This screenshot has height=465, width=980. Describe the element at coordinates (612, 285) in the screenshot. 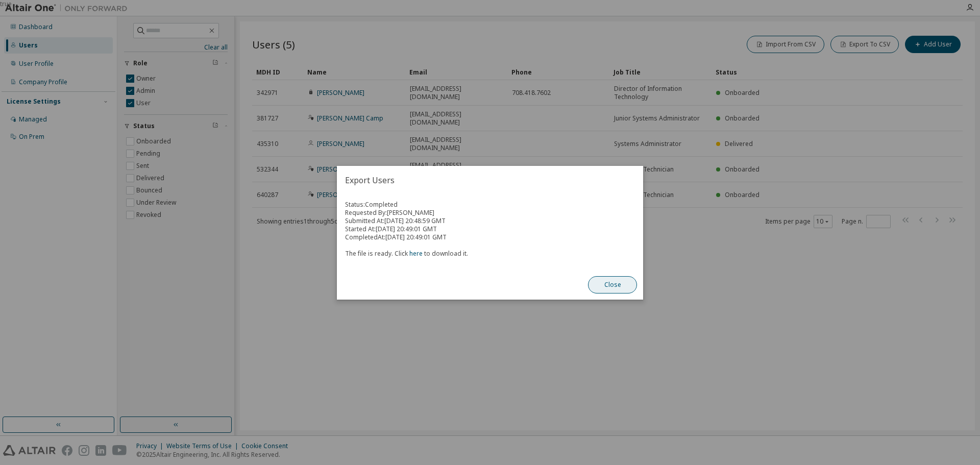

I see `button: Close` at that location.